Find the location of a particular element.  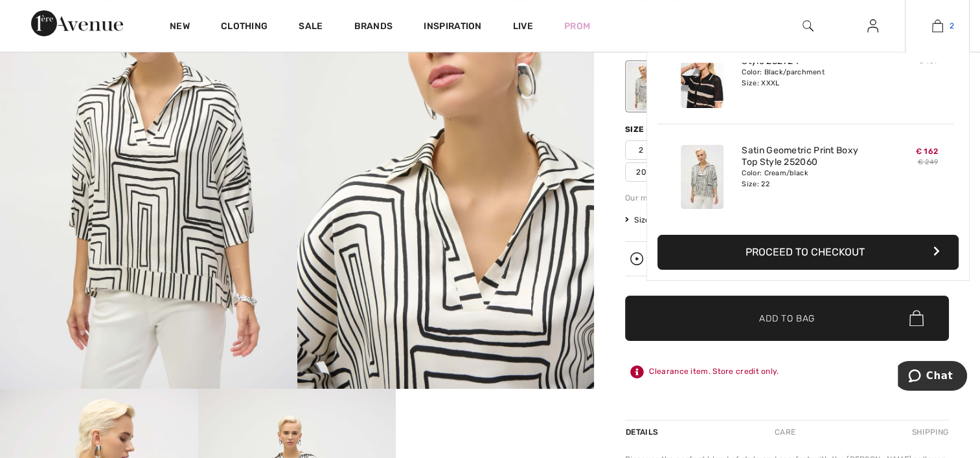

a: Clothing is located at coordinates (245, 27).